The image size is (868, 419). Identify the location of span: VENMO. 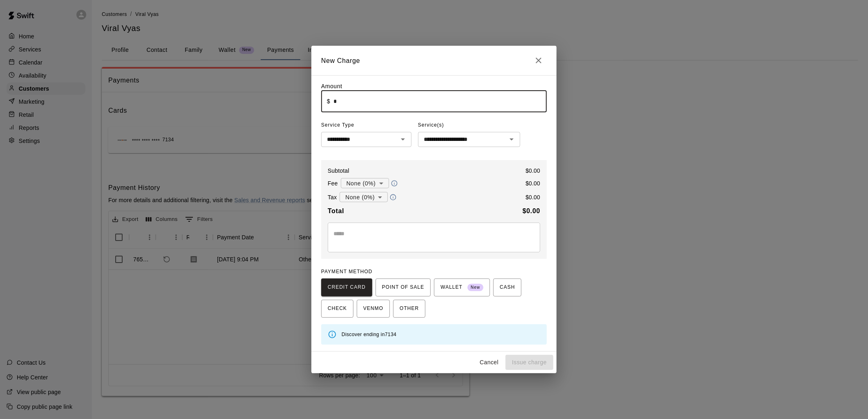
(373, 309).